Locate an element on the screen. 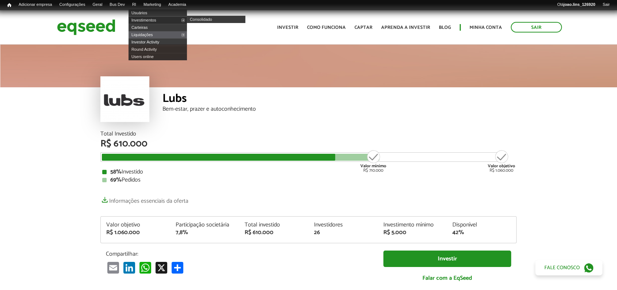 This screenshot has width=617, height=290. div: Investido is located at coordinates (309, 172).